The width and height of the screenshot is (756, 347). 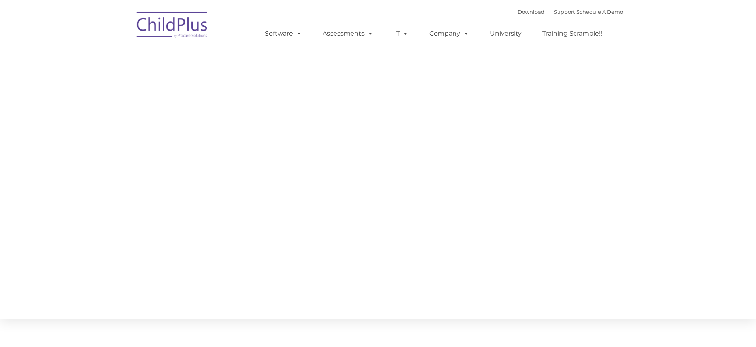 What do you see at coordinates (402, 34) in the screenshot?
I see `a: IT` at bounding box center [402, 34].